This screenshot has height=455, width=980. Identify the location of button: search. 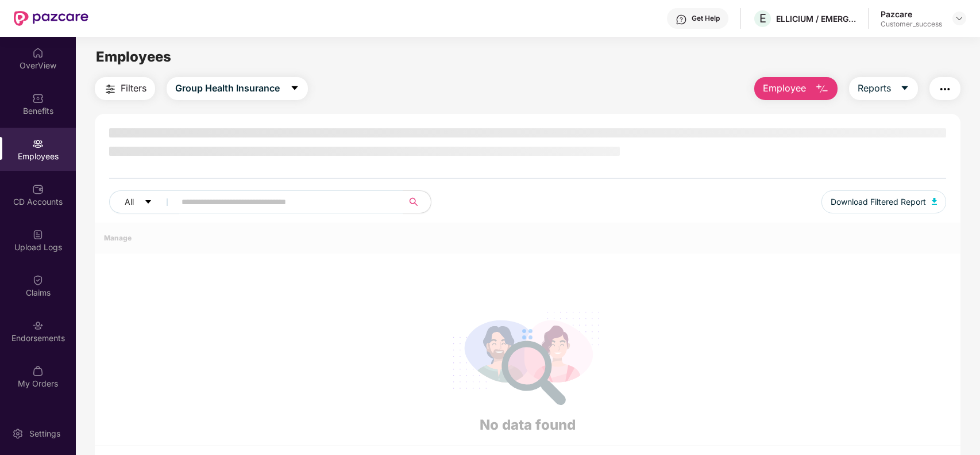
(417, 202).